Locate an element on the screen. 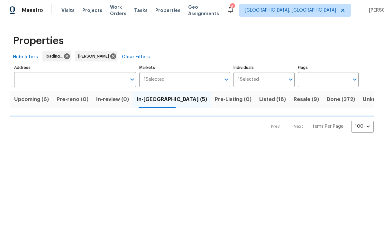 The image size is (384, 232). nav: Pagination Navigation is located at coordinates (319, 126).